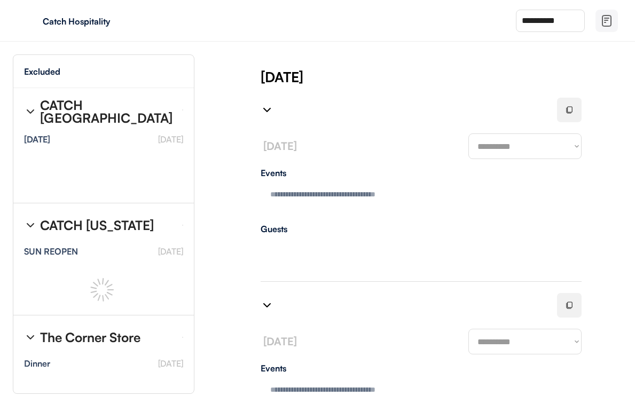 Image resolution: width=635 pixels, height=404 pixels. I want to click on div: Excluded, so click(42, 72).